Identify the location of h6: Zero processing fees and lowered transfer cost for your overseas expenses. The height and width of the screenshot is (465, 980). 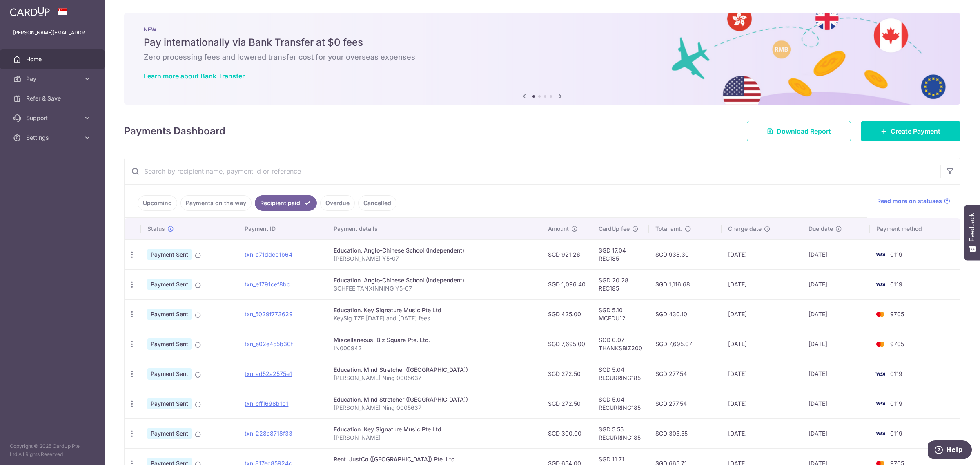
(542, 57).